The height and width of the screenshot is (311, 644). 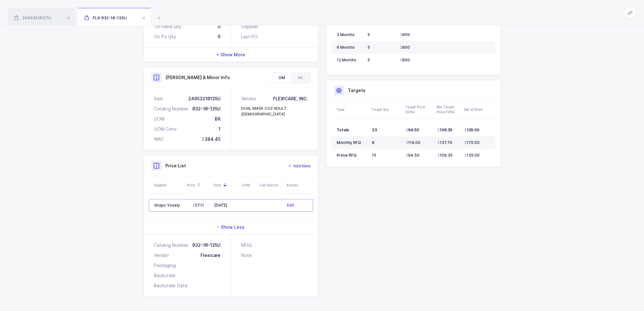 I want to click on button: Add New, so click(x=299, y=166).